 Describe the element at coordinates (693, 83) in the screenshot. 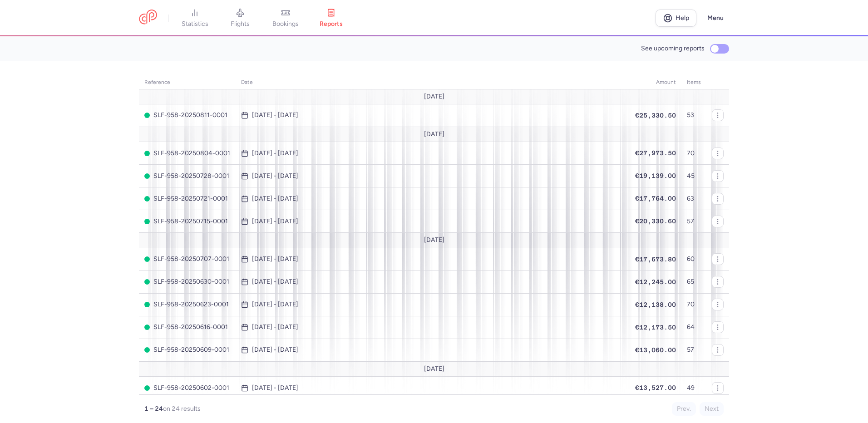

I see `th: items` at that location.